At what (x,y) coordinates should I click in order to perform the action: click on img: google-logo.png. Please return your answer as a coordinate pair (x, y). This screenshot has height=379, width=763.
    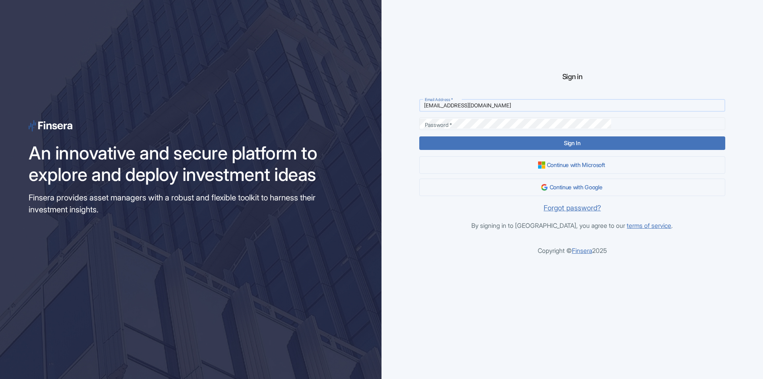
    Looking at the image, I should click on (545, 187).